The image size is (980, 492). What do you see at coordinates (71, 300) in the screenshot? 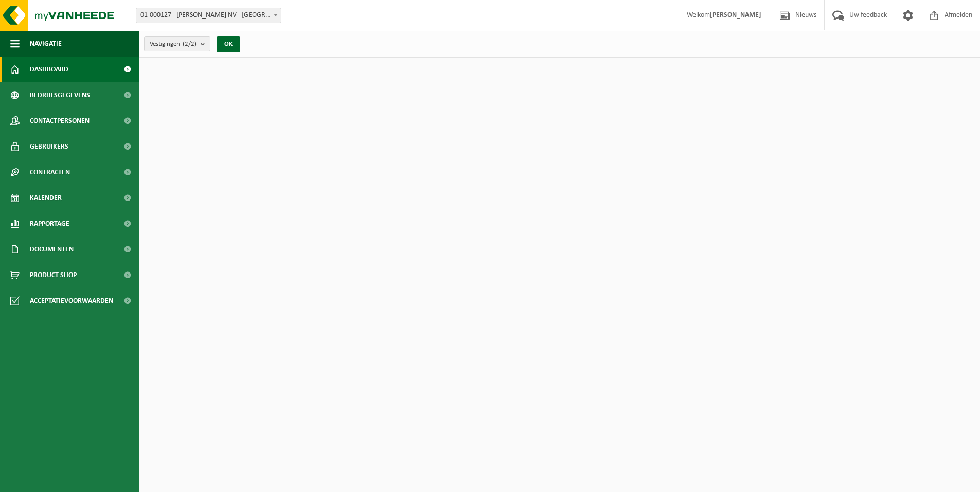
I see `span: Acceptatievoorwaarden` at bounding box center [71, 300].